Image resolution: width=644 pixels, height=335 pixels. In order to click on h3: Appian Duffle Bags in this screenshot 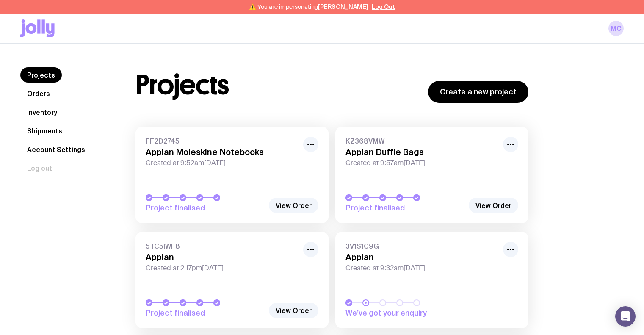, I will do `click(422, 152)`.